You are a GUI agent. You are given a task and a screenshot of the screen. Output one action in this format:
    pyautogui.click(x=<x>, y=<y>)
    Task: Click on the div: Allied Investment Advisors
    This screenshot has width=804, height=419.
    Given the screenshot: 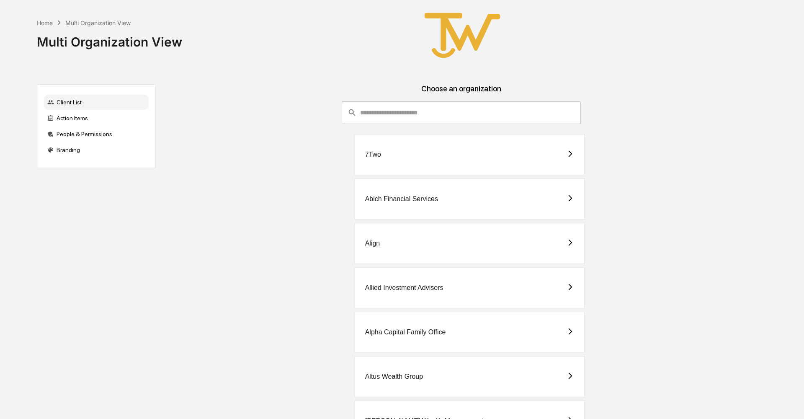 What is the action you would take?
    pyautogui.click(x=404, y=288)
    